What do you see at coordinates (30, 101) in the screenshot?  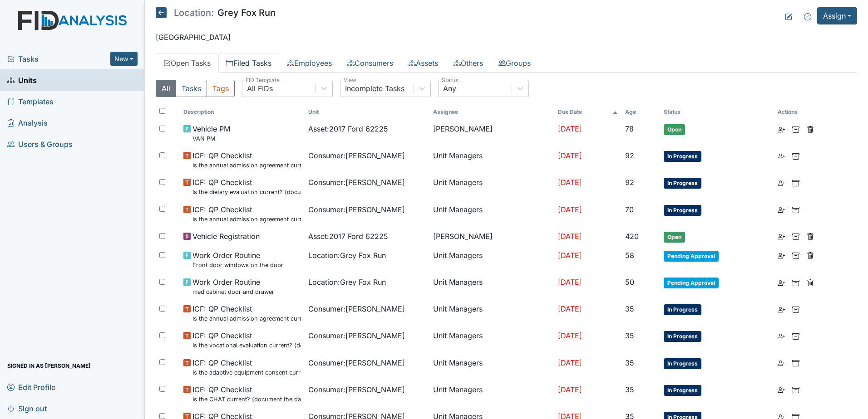 I see `span: Templates` at bounding box center [30, 101].